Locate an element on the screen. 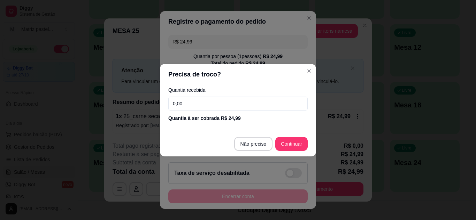  button: Continuar is located at coordinates (291, 144).